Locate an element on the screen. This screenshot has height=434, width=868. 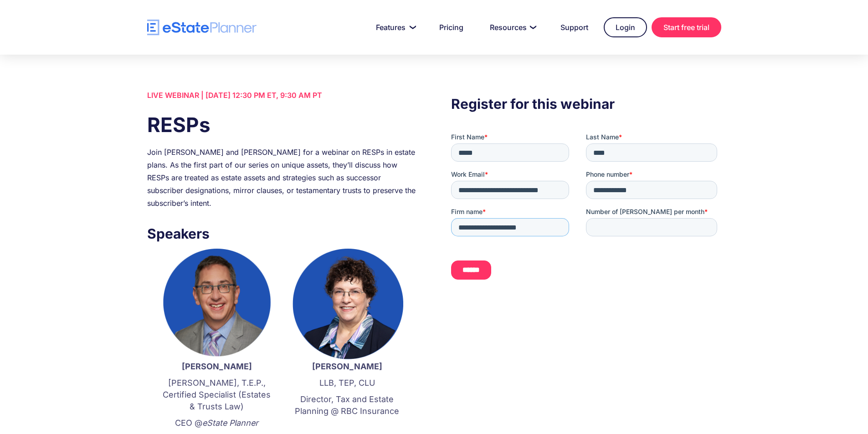
a: Support is located at coordinates (574, 27).